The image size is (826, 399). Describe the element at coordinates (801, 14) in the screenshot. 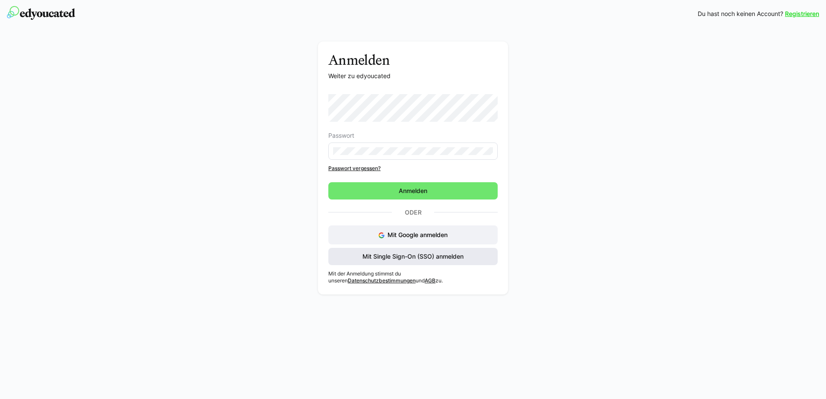

I see `a: Registrieren` at that location.